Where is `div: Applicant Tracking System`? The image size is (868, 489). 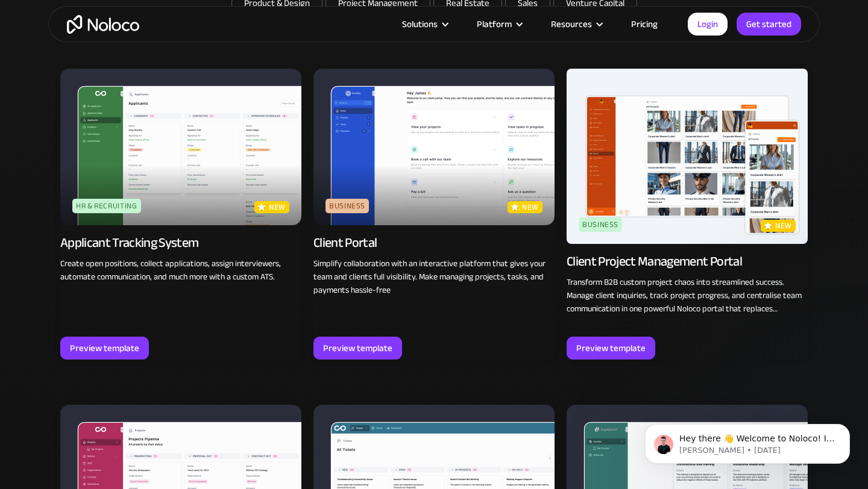 div: Applicant Tracking System is located at coordinates (130, 243).